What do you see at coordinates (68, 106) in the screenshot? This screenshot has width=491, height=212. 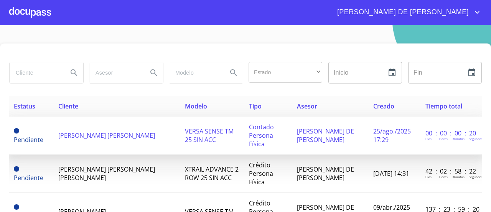 I see `span: Cliente` at bounding box center [68, 106].